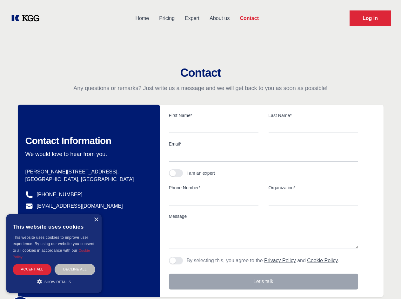  Describe the element at coordinates (214, 188) in the screenshot. I see `label: Phone Number*` at that location.